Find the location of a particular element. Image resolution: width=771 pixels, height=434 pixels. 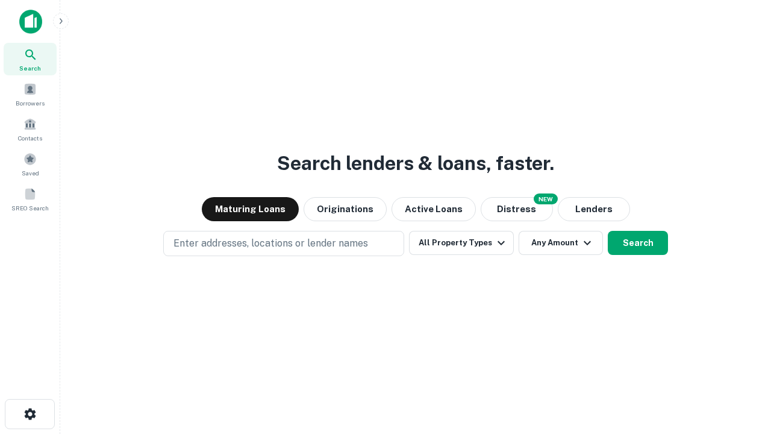

button: Active Loans is located at coordinates (434, 209).